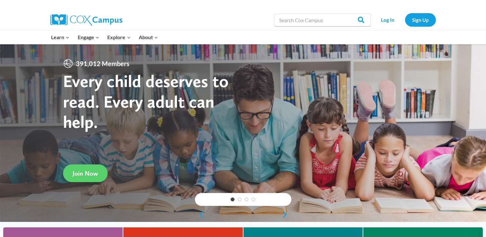 Image resolution: width=486 pixels, height=237 pixels. Describe the element at coordinates (60, 37) in the screenshot. I see `span: Learn` at that location.